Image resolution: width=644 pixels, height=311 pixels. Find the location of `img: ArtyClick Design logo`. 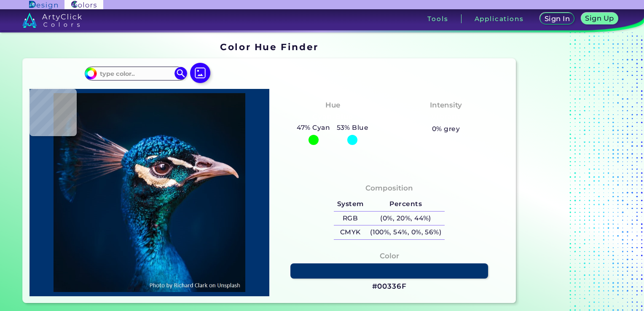

img: ArtyClick Design logo is located at coordinates (43, 5).